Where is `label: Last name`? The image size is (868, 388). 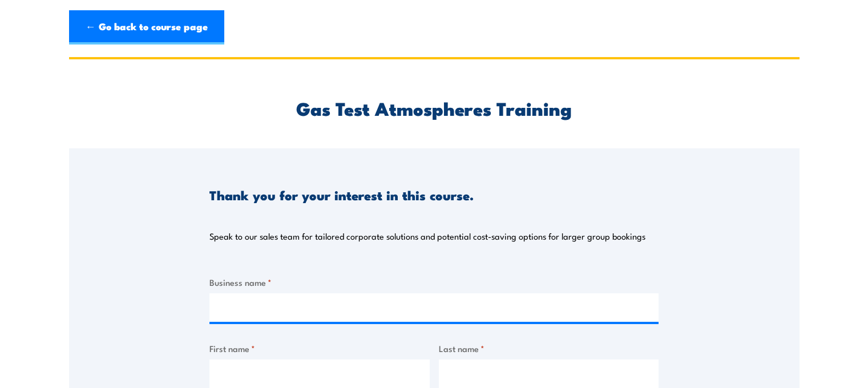
label: Last name is located at coordinates (549, 348).